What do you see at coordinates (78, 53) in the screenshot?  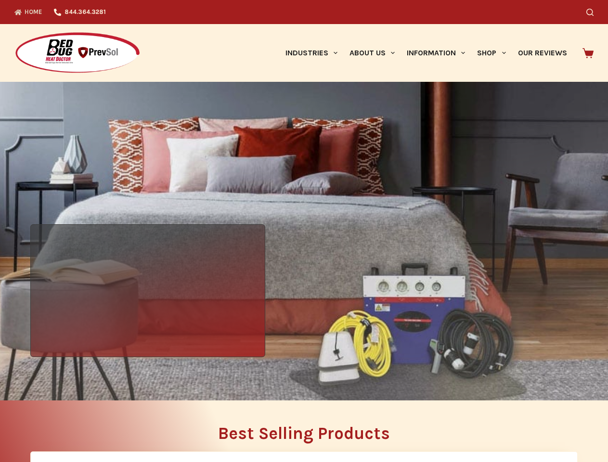 I see `a: Prevsol/Bed Bug Heat Doctor` at bounding box center [78, 53].